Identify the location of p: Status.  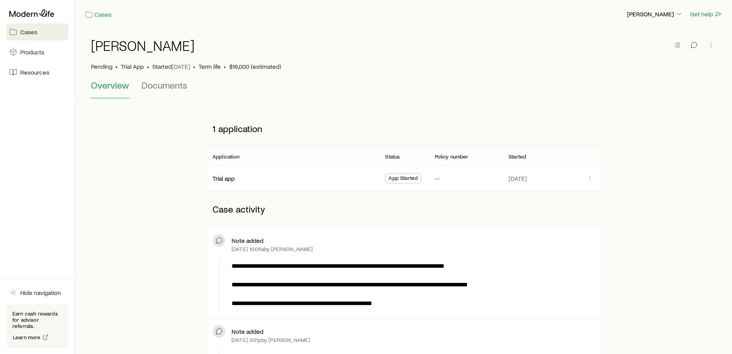
(392, 157).